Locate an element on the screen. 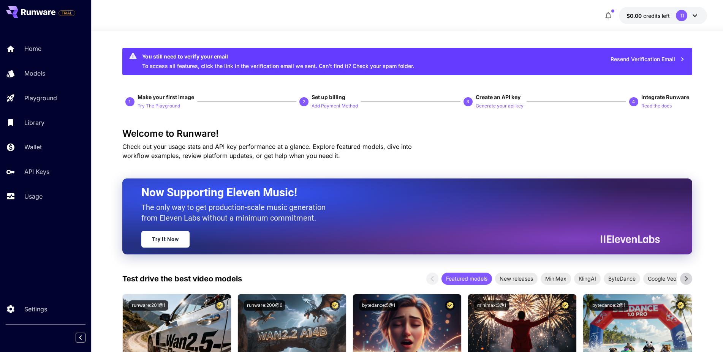  button: Read the docs is located at coordinates (657, 106).